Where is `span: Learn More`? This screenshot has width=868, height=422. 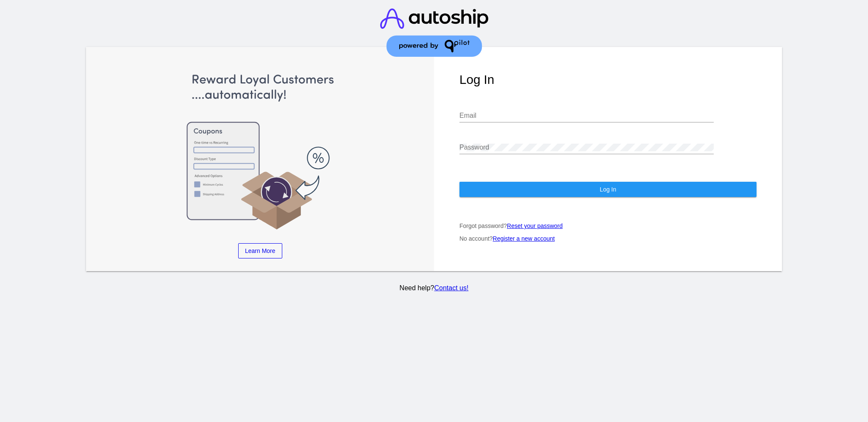
span: Learn More is located at coordinates (260, 251).